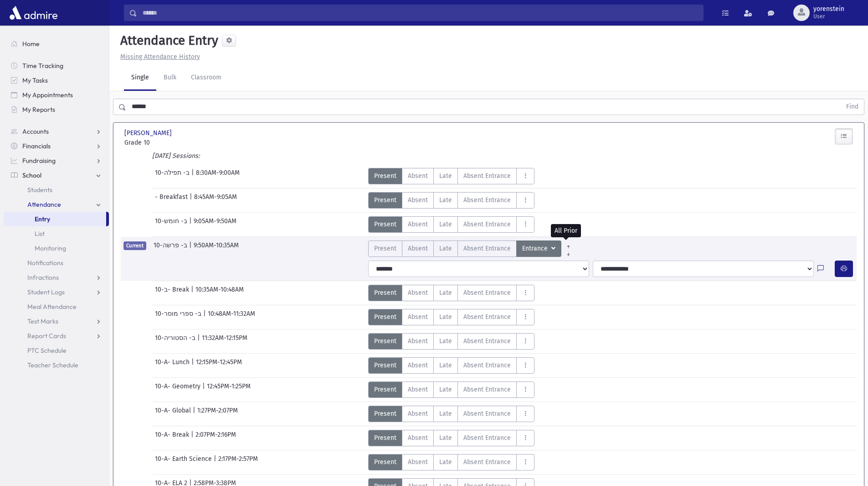  What do you see at coordinates (56, 248) in the screenshot?
I see `a: Monitoring` at bounding box center [56, 248].